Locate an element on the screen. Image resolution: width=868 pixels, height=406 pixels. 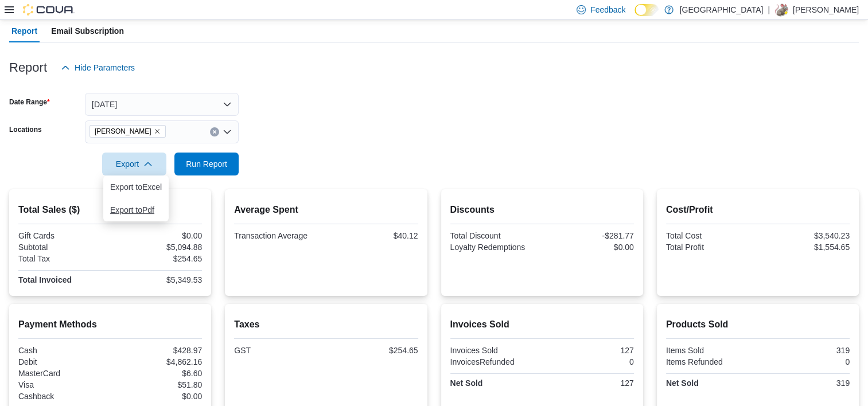
div: Total Discount is located at coordinates (495, 235).